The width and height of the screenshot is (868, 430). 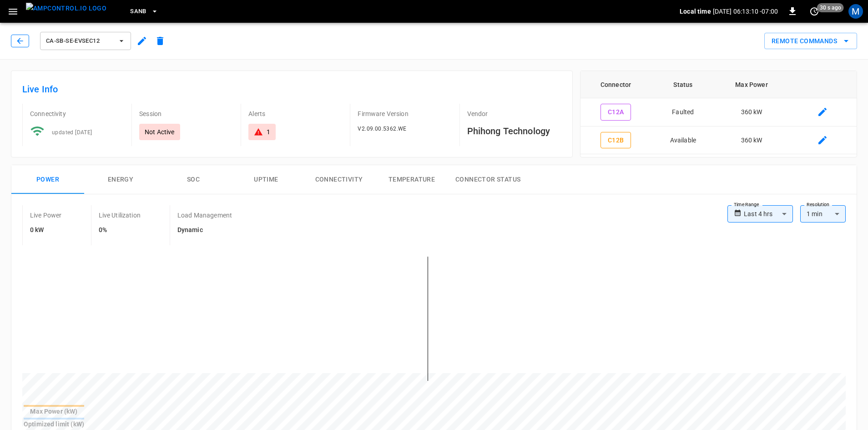 I want to click on button: ca-sb-se-evseC12, so click(x=86, y=41).